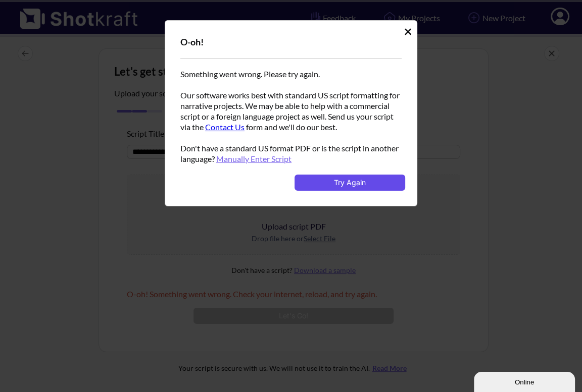  I want to click on a: Manually Enter Script, so click(253, 158).